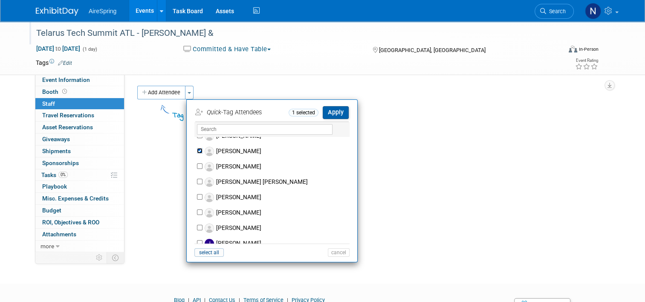 Image resolution: width=645 pixels, height=302 pixels. What do you see at coordinates (587, 61) in the screenshot?
I see `div: Event Rating` at bounding box center [587, 61].